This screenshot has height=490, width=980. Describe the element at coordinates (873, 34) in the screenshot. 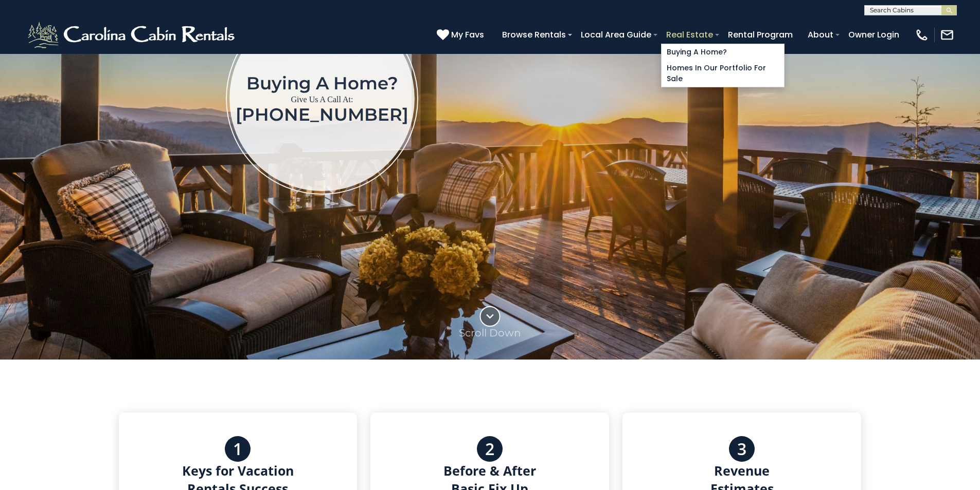

I see `a: Owner Login` at that location.